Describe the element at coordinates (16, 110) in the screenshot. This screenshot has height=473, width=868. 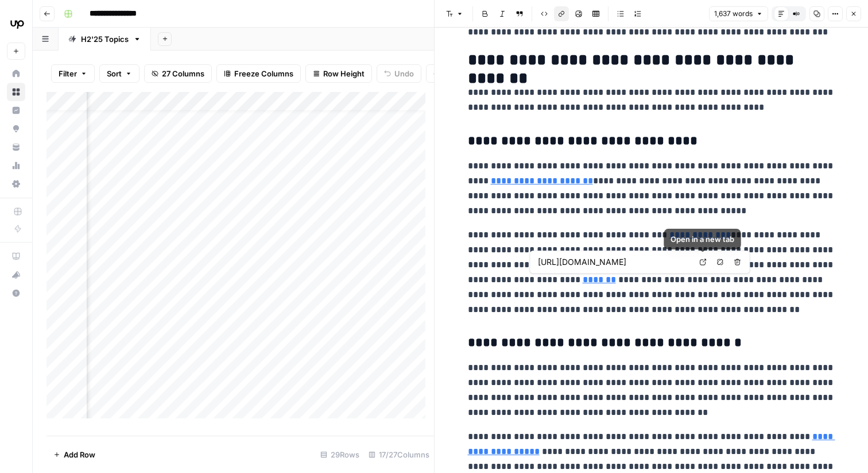
I see `a: Insights` at that location.